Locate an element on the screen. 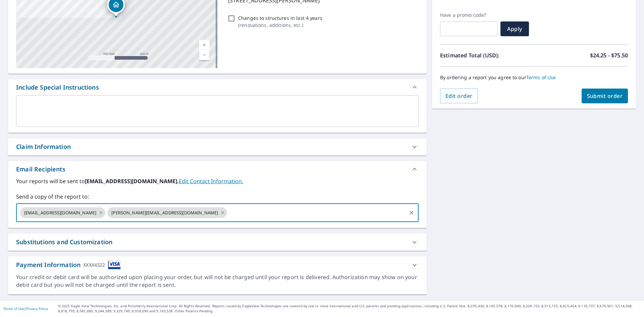  div: Payment Information is located at coordinates (69, 265).